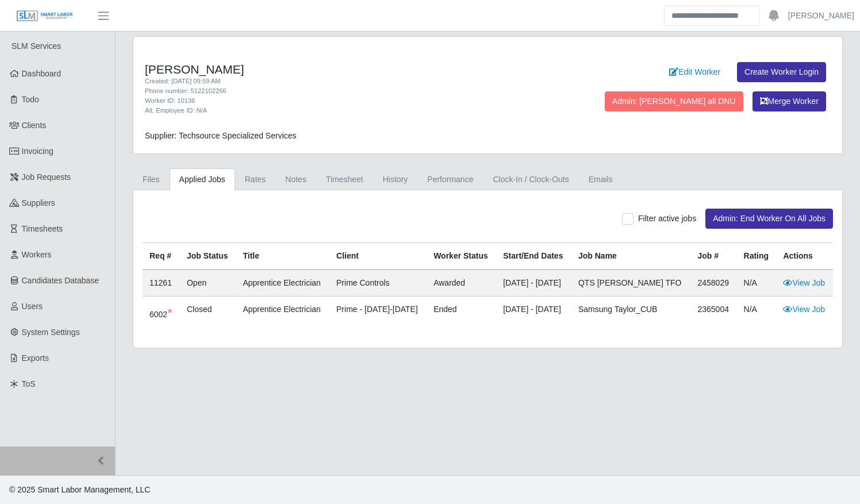 Image resolution: width=860 pixels, height=504 pixels. Describe the element at coordinates (667, 218) in the screenshot. I see `span: Filter active jobs` at that location.